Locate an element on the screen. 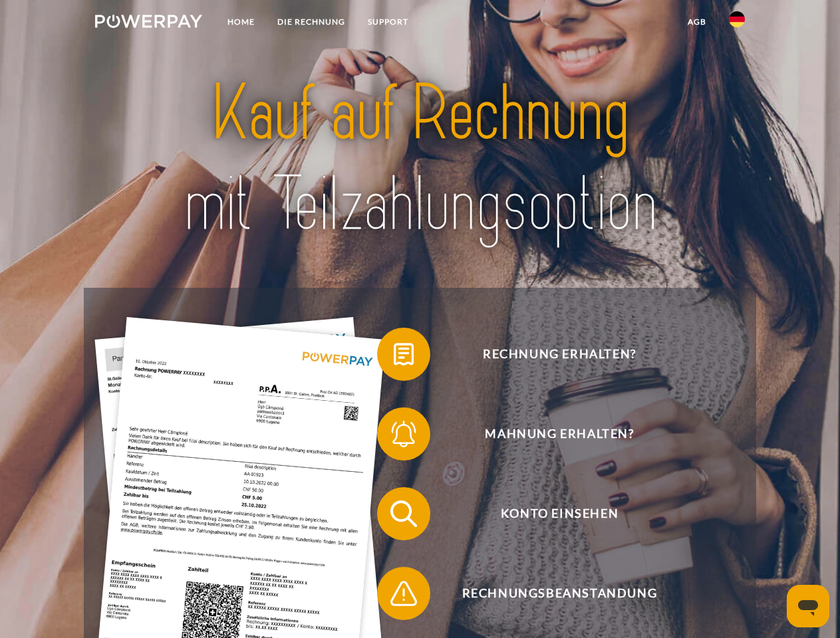 Image resolution: width=840 pixels, height=638 pixels. img: qb_bill.svg is located at coordinates (404, 355).